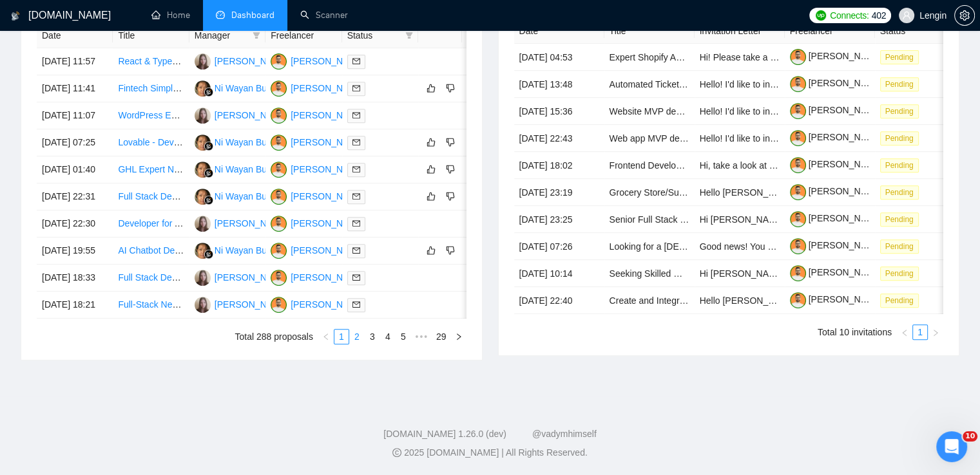 The height and width of the screenshot is (475, 980). Describe the element at coordinates (935, 333) in the screenshot. I see `span: right` at that location.